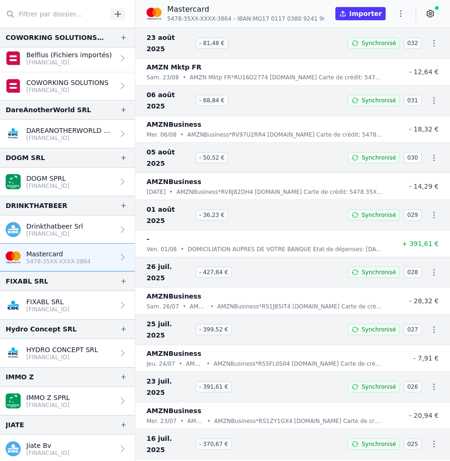 The width and height of the screenshot is (450, 461). What do you see at coordinates (212, 101) in the screenshot?
I see `span: - 68,84 €` at bounding box center [212, 101].